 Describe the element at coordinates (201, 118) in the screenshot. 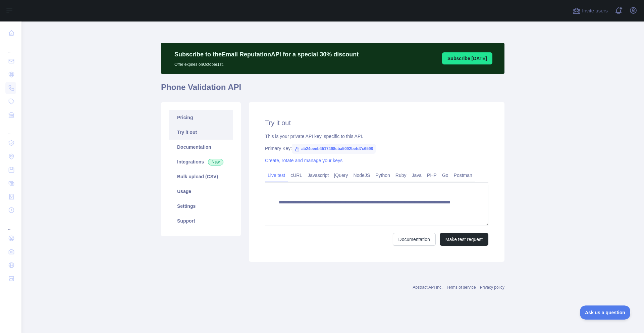

I see `a: Pricing` at that location.